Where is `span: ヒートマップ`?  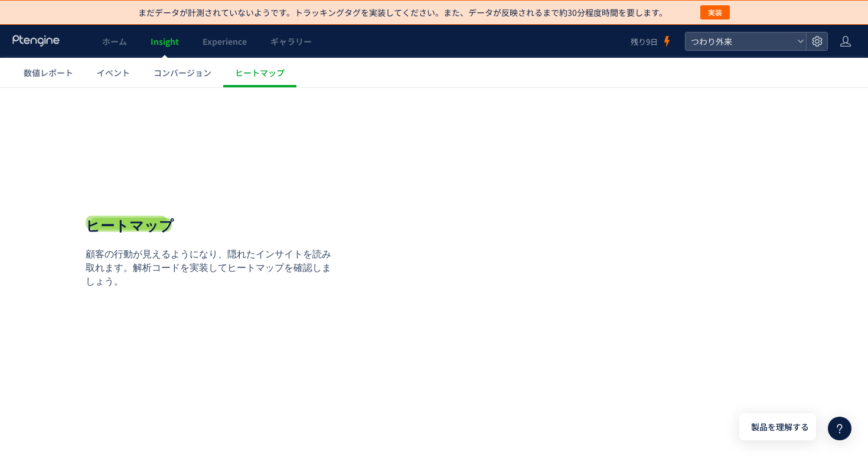
span: ヒートマップ is located at coordinates (260, 72).